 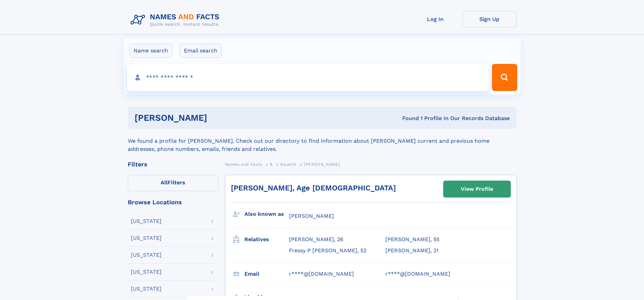 What do you see at coordinates (176, 20) in the screenshot?
I see `img: Logo Names and Facts` at bounding box center [176, 20].